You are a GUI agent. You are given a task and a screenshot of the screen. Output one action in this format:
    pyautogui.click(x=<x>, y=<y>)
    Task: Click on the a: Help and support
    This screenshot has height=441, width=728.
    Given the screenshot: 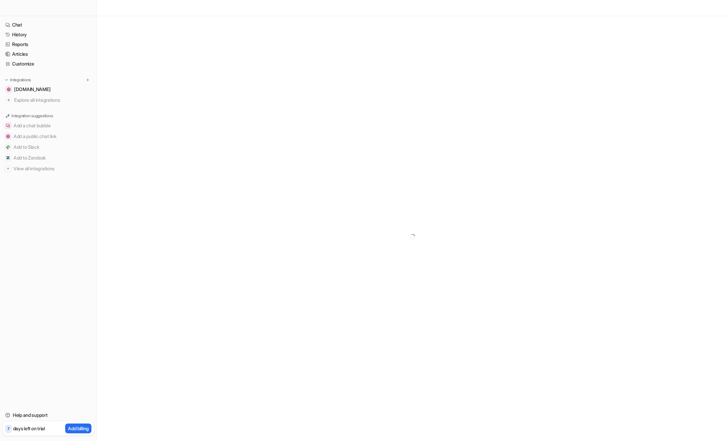 What is the action you would take?
    pyautogui.click(x=48, y=415)
    